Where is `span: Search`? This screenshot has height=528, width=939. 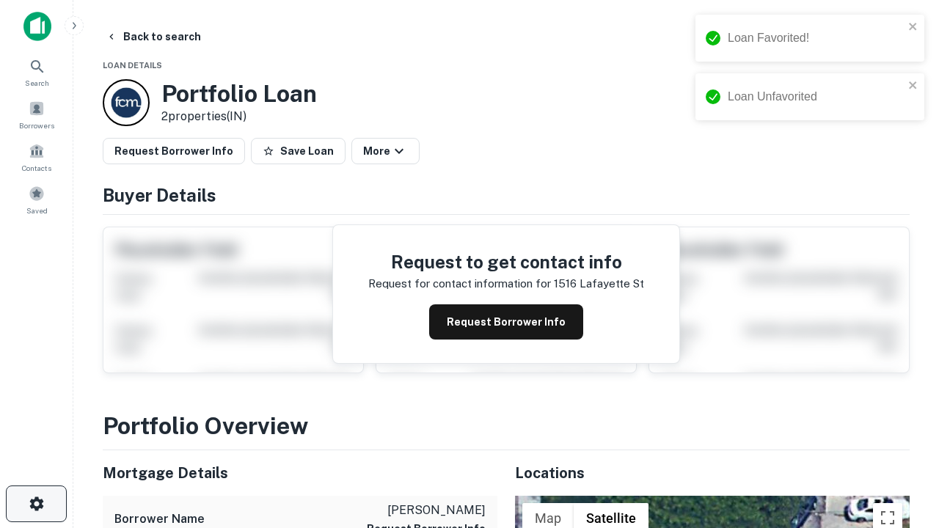 span: Search is located at coordinates (37, 83).